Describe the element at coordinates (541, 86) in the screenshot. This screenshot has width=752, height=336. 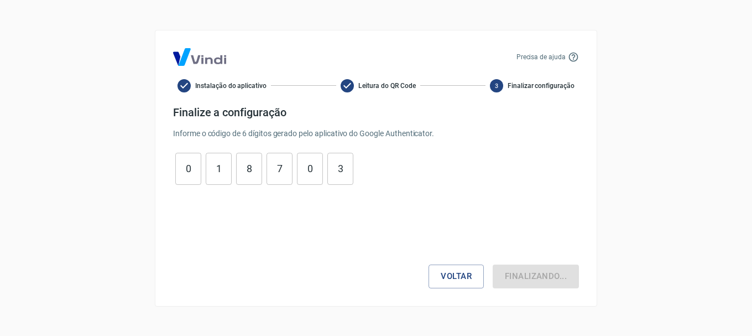
I see `span: Finalizar configuração` at that location.